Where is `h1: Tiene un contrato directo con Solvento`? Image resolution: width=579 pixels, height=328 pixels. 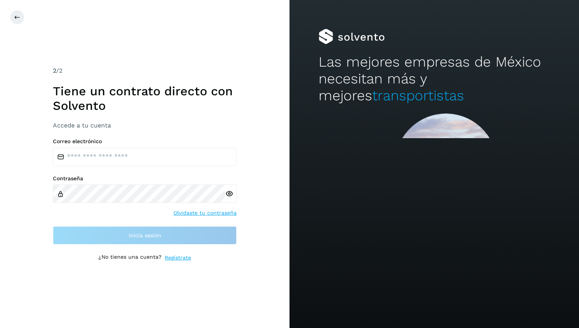
h1: Tiene un contrato directo con Solvento is located at coordinates (145, 98).